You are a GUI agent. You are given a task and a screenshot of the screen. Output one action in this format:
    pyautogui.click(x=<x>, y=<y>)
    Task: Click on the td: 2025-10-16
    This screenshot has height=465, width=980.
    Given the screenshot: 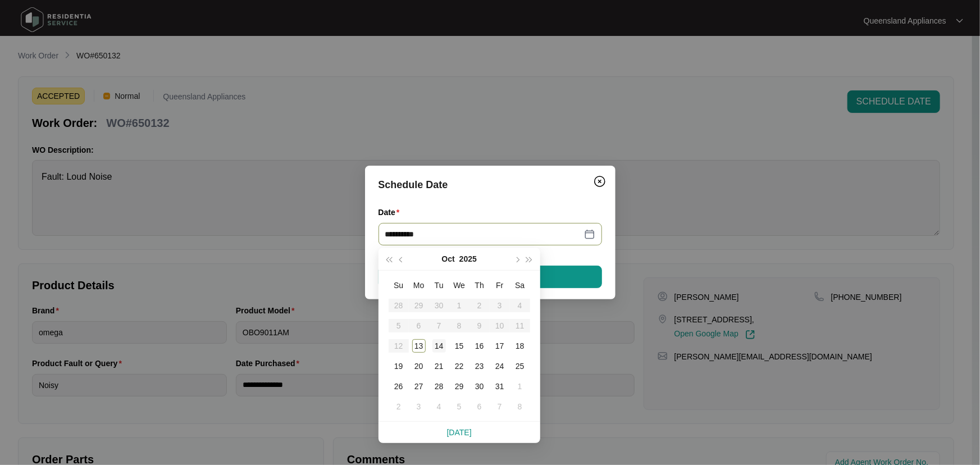 What is the action you would take?
    pyautogui.click(x=479, y=346)
    